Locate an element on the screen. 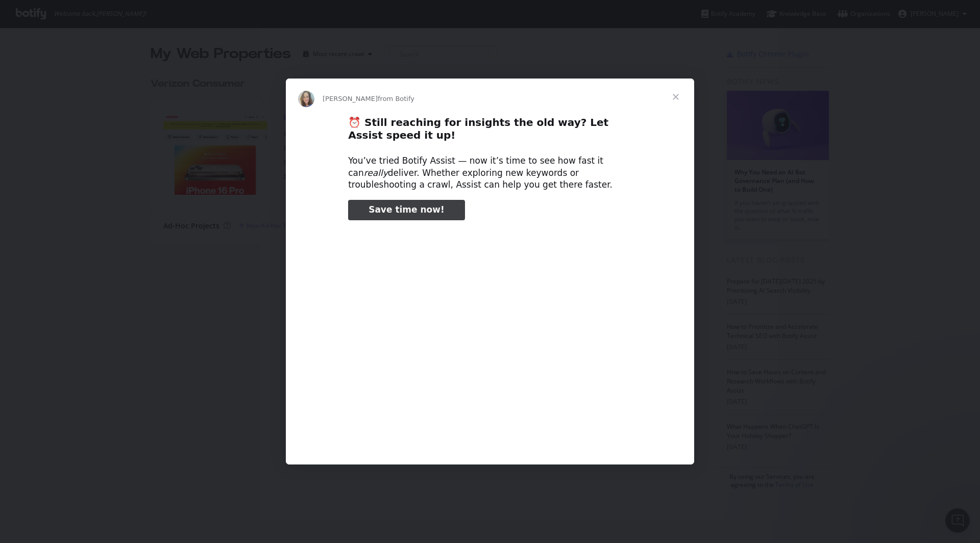  span: from Botify is located at coordinates (396, 98).